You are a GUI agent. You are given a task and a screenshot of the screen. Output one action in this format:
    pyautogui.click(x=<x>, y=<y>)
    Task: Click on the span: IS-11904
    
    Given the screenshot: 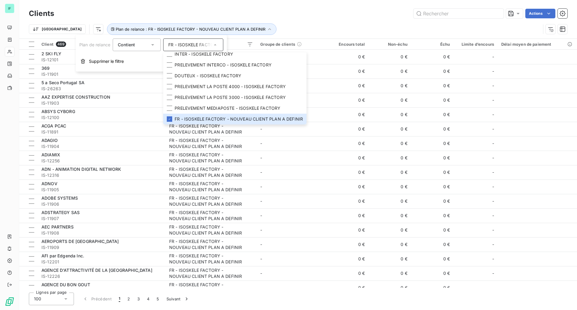 What is the action you would take?
    pyautogui.click(x=102, y=146)
    